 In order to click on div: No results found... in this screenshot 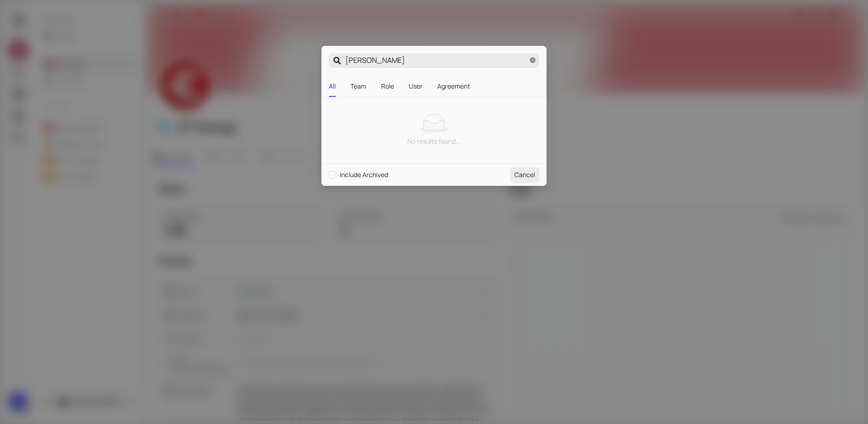, I will do `click(434, 142)`.